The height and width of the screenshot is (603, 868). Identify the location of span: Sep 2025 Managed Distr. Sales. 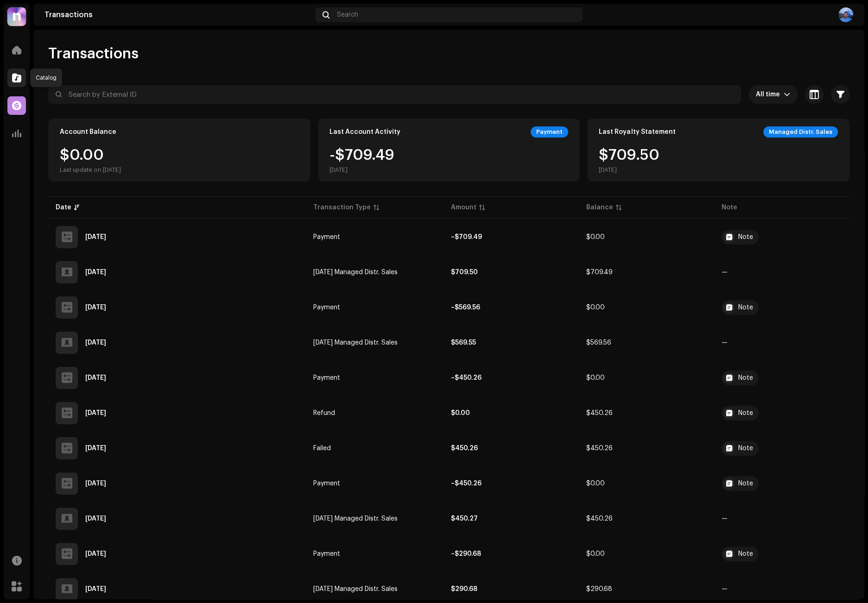
(355, 272).